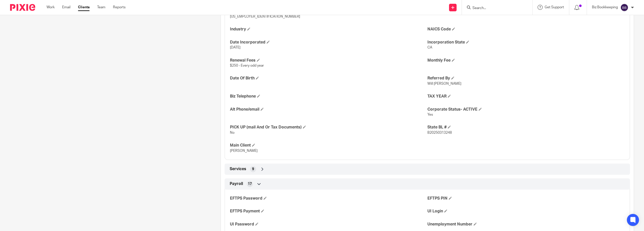 The width and height of the screenshot is (644, 231). Describe the element at coordinates (247, 66) in the screenshot. I see `span: $250 - Every odd year` at that location.